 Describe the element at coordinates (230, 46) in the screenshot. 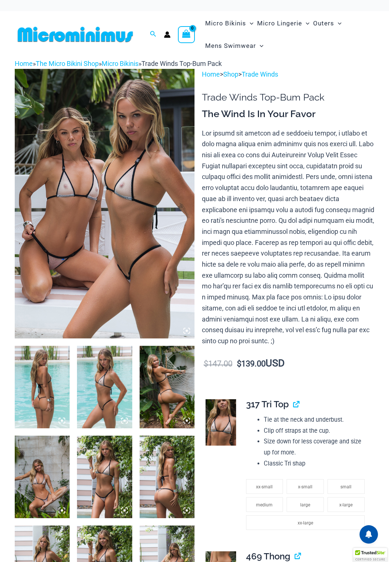

I see `span: Mens Swimwear` at that location.